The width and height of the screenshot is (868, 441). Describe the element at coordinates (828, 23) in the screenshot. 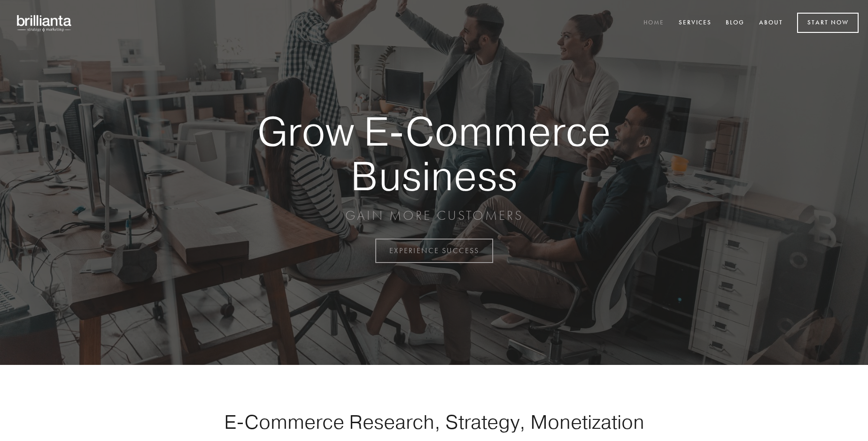

I see `a: Start Now` at that location.